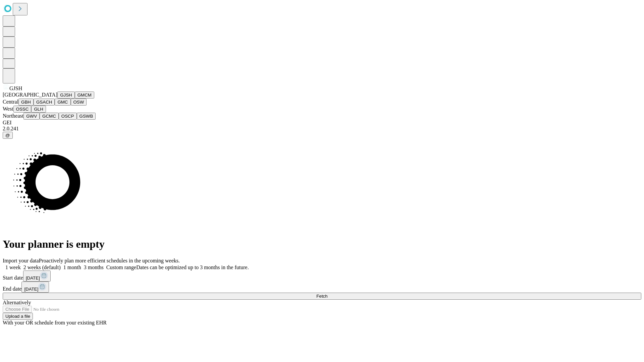 The width and height of the screenshot is (644, 362). I want to click on button: Upload a file, so click(18, 316).